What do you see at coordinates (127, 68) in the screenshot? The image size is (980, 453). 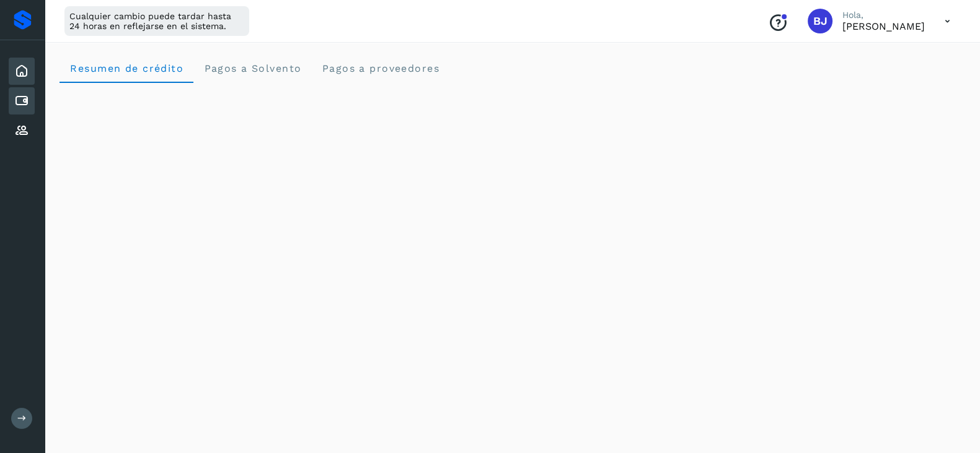 I see `span: Resumen de crédito` at bounding box center [127, 68].